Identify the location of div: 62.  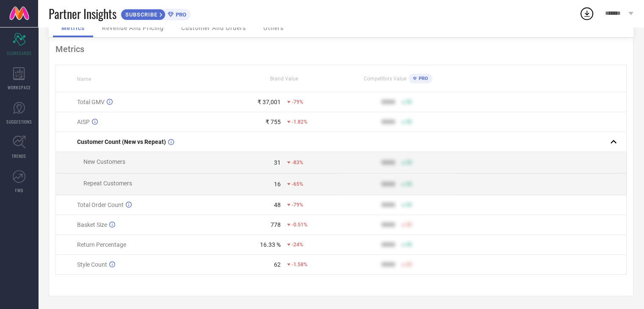
(277, 264).